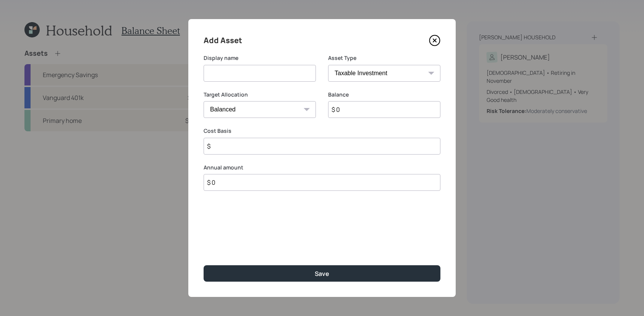  What do you see at coordinates (260, 95) in the screenshot?
I see `label: Target Allocation` at bounding box center [260, 95].